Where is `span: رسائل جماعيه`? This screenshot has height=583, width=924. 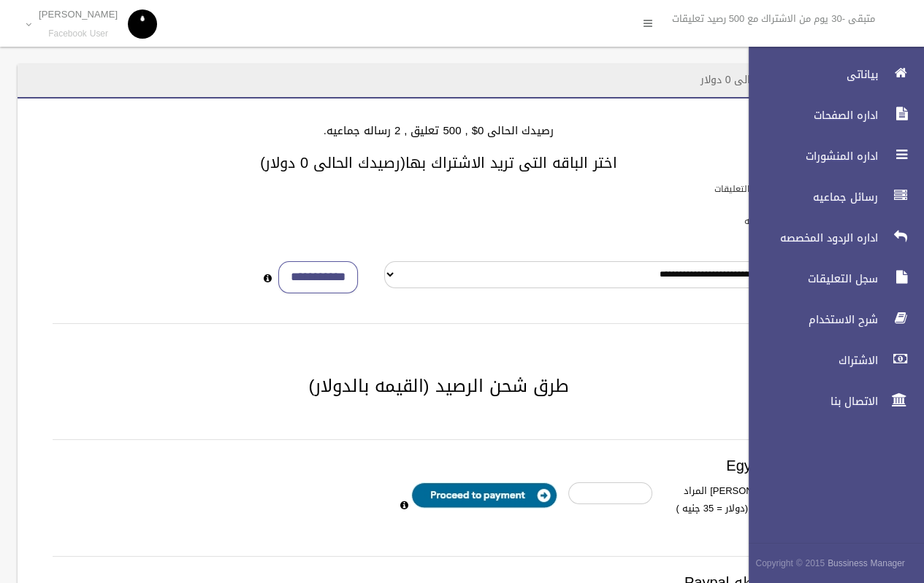
span: رسائل جماعيه is located at coordinates (809, 197).